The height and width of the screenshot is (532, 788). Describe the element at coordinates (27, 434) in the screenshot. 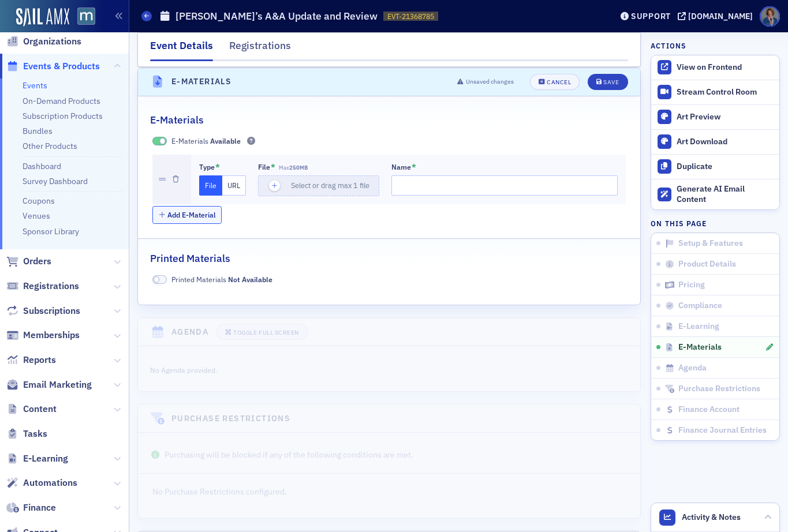

I see `a: Tasks` at that location.